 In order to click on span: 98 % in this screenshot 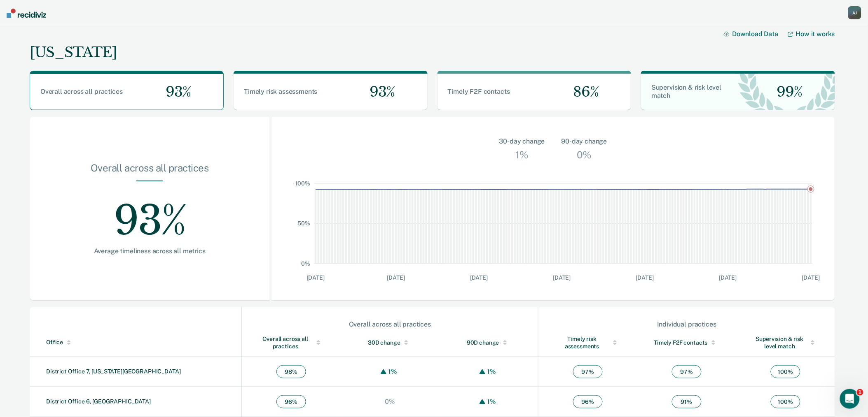, I will do `click(291, 372)`.